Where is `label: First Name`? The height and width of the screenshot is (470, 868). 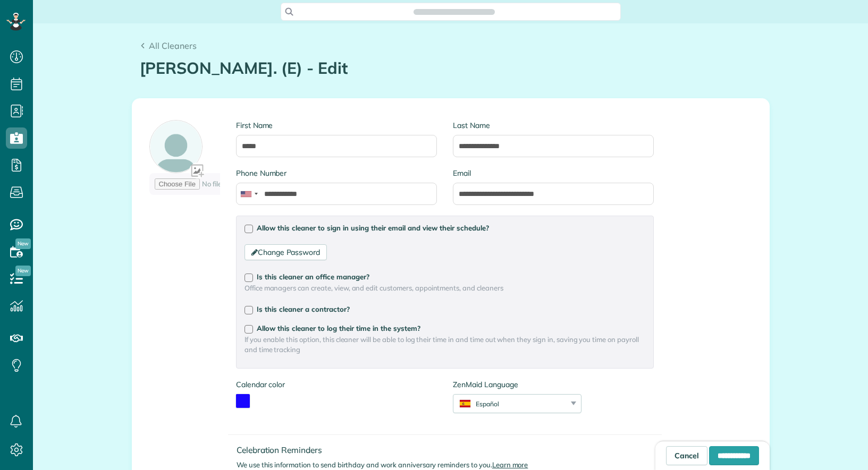
label: First Name is located at coordinates (336, 125).